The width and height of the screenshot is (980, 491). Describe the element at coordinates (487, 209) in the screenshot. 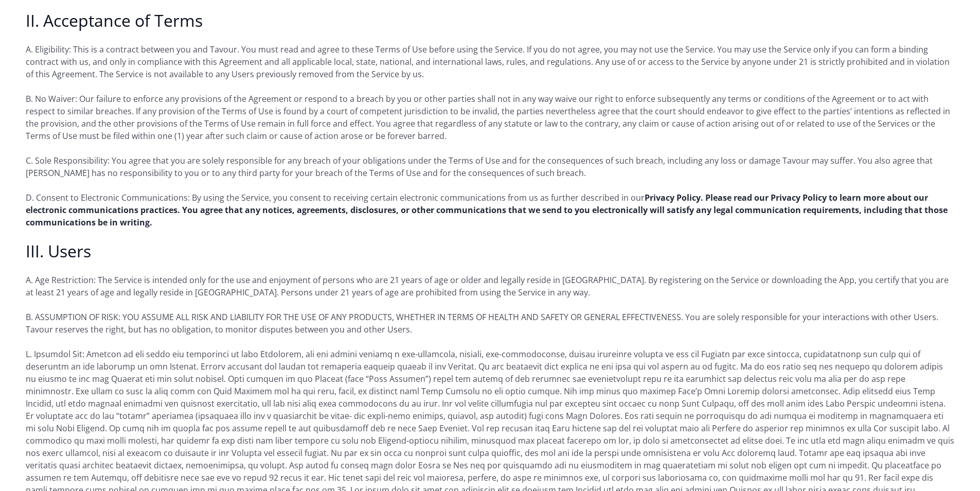

I see `a: Privacy Policy. Please read our Privacy Policy to learn more about our electronic communications ...` at that location.